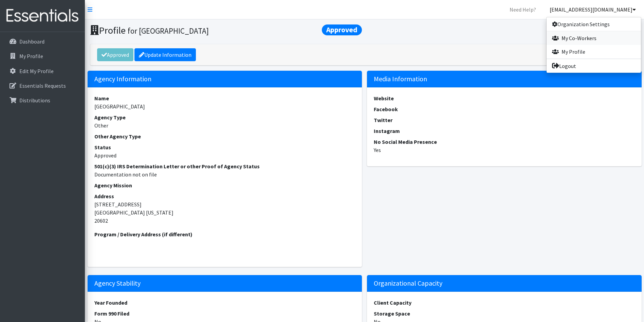 The image size is (644, 322). I want to click on a: Need Help?, so click(523, 9).